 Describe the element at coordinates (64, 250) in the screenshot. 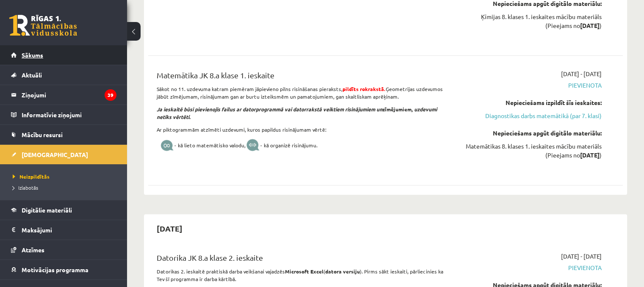

I see `a: Atzīmes` at that location.